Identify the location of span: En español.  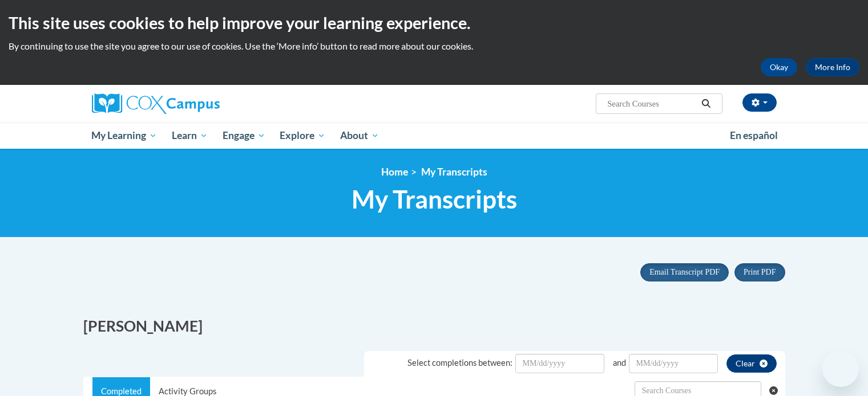
(754, 135).